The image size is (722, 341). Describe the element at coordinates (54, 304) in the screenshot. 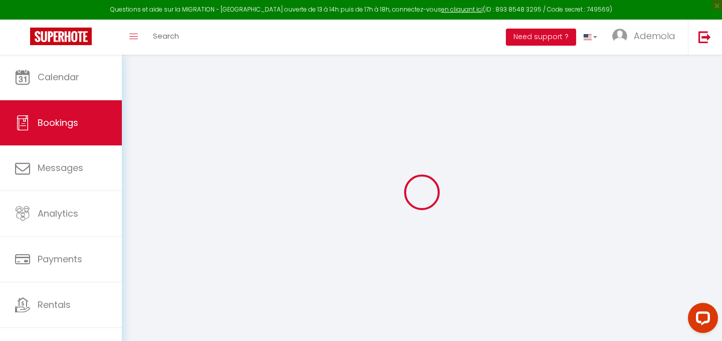

I see `span: Rentals` at that location.